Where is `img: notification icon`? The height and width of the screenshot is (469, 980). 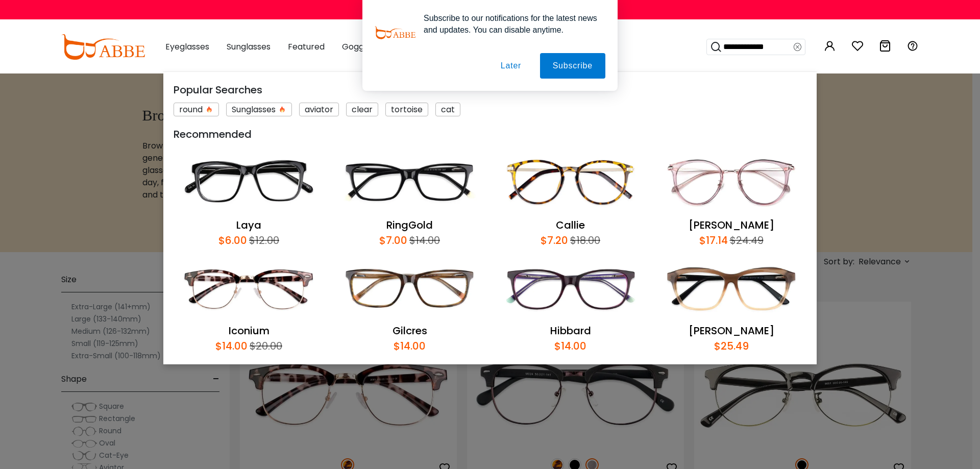 img: notification icon is located at coordinates (395, 33).